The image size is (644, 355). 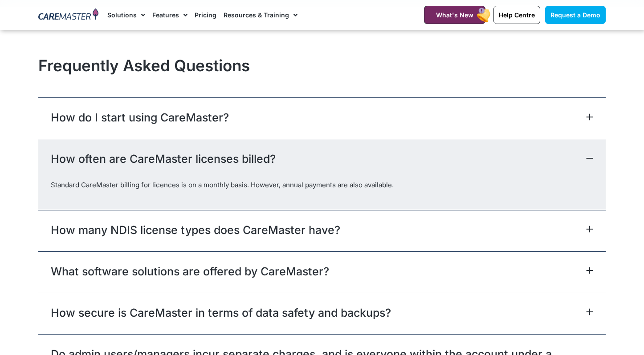 What do you see at coordinates (322, 66) in the screenshot?
I see `h2: Frequently Asked Questions` at bounding box center [322, 66].